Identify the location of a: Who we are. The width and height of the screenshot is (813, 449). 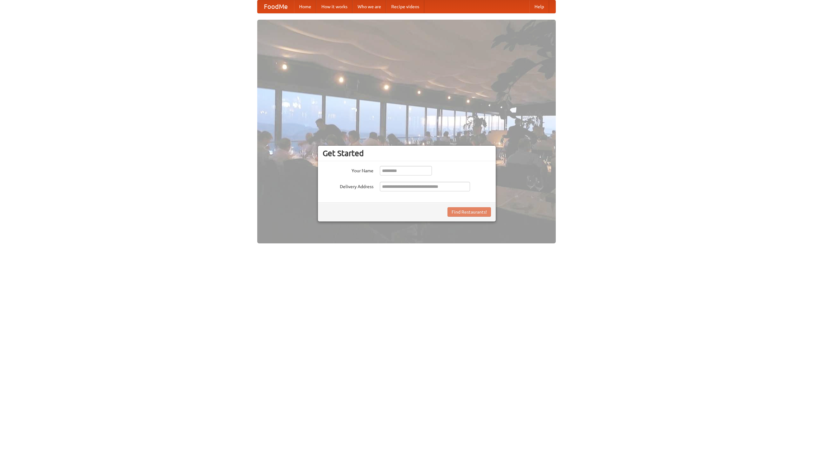
(369, 7).